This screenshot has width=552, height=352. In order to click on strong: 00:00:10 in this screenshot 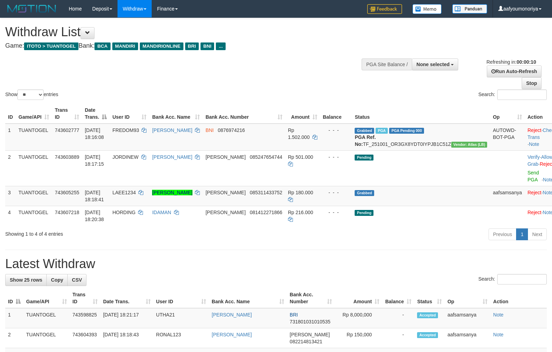, I will do `click(526, 62)`.